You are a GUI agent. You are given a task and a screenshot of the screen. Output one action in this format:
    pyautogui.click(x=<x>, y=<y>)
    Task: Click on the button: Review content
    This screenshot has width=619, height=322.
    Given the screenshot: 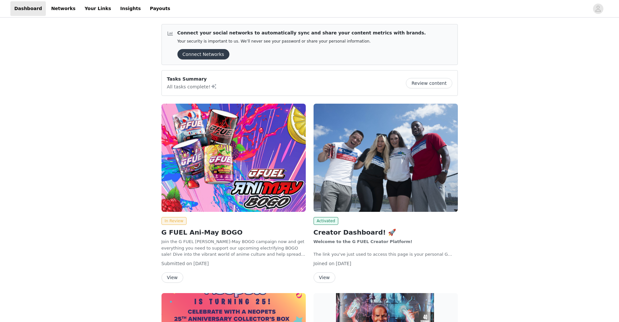 What is the action you would take?
    pyautogui.click(x=429, y=83)
    